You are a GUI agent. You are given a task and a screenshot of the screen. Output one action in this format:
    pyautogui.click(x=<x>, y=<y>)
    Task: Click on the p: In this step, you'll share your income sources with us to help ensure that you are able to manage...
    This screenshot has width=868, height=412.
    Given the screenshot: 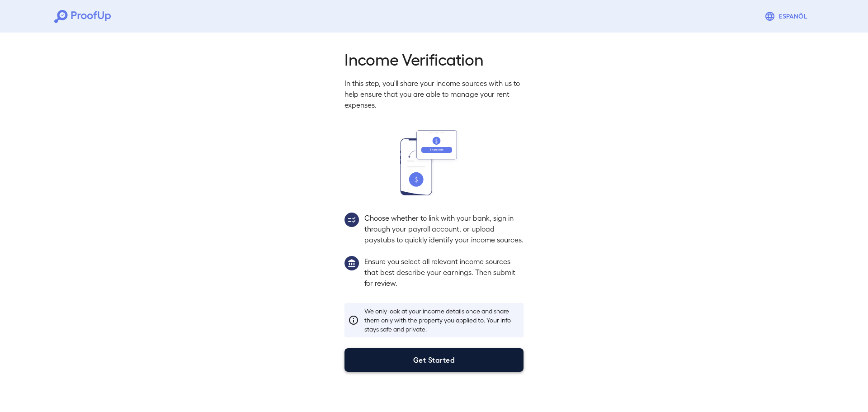 What is the action you would take?
    pyautogui.click(x=434, y=94)
    